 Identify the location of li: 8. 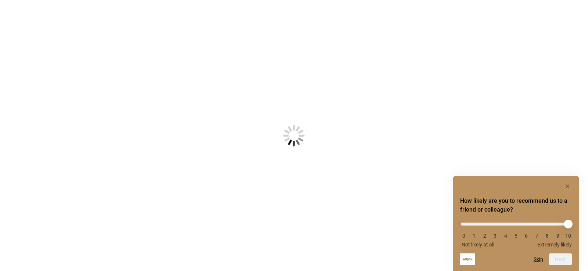
(547, 236).